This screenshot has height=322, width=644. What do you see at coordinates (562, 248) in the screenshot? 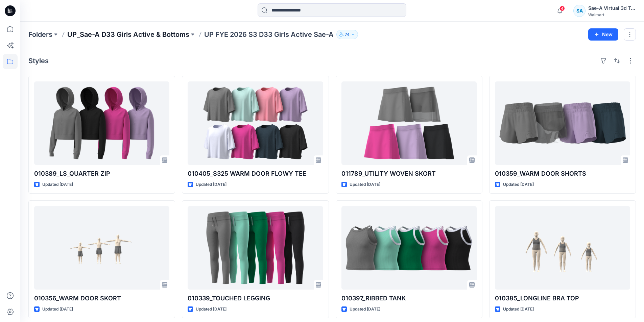
I see `a: 010385_LONGLINE BRA TOP` at bounding box center [562, 248].